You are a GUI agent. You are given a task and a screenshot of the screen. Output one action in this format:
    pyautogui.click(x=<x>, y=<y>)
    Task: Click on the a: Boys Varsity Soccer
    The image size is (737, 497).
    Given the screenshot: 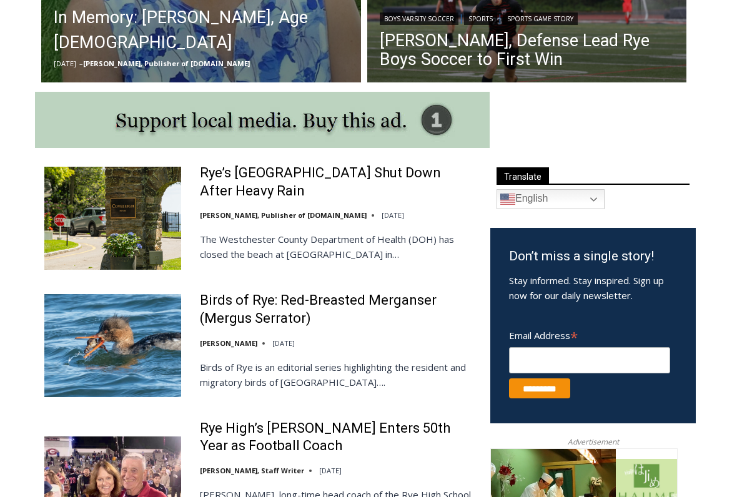 What is the action you would take?
    pyautogui.click(x=419, y=19)
    